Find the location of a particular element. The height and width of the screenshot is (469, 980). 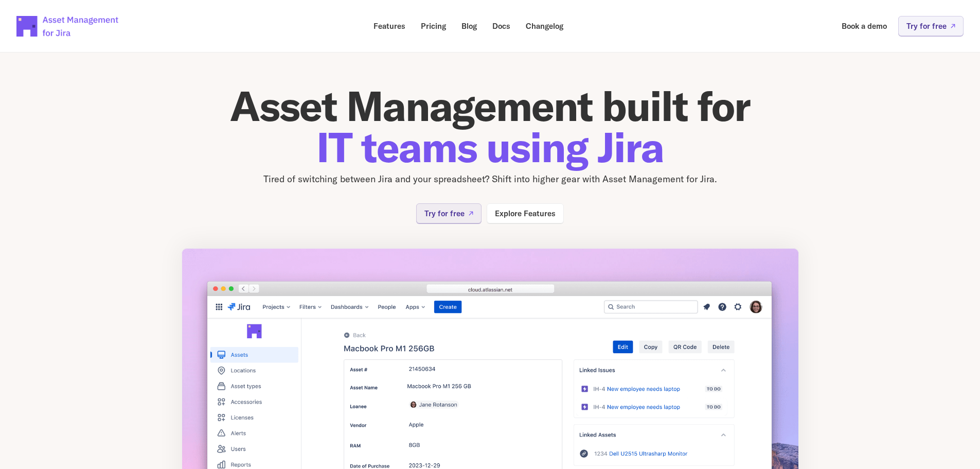

p: Features is located at coordinates (389, 26).